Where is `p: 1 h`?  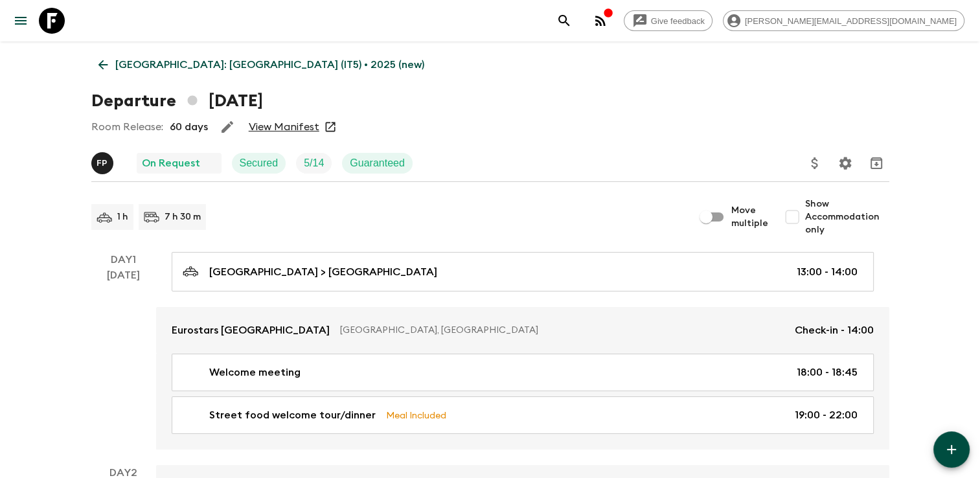
p: 1 h is located at coordinates (122, 217).